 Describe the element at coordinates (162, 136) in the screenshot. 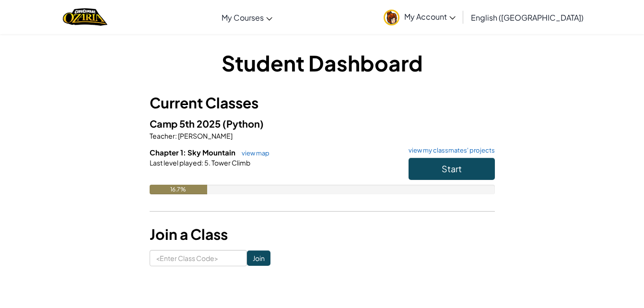

I see `span: Teacher` at that location.